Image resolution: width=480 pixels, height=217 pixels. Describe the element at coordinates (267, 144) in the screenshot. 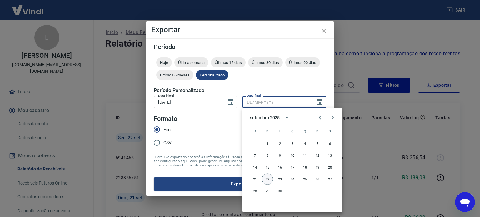

I see `button: 1` at that location.